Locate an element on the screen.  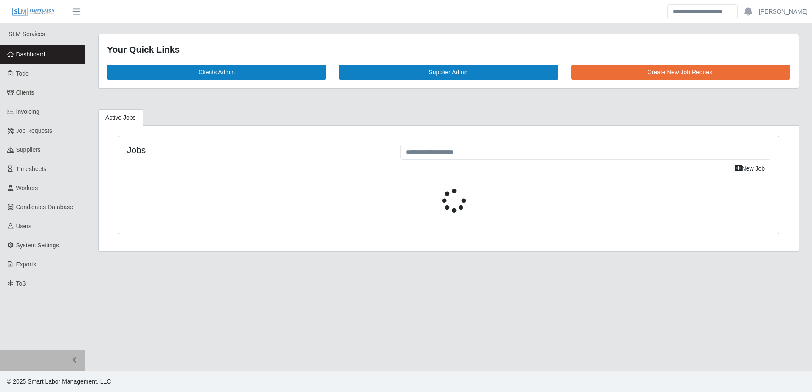
span: ToS is located at coordinates (21, 284).